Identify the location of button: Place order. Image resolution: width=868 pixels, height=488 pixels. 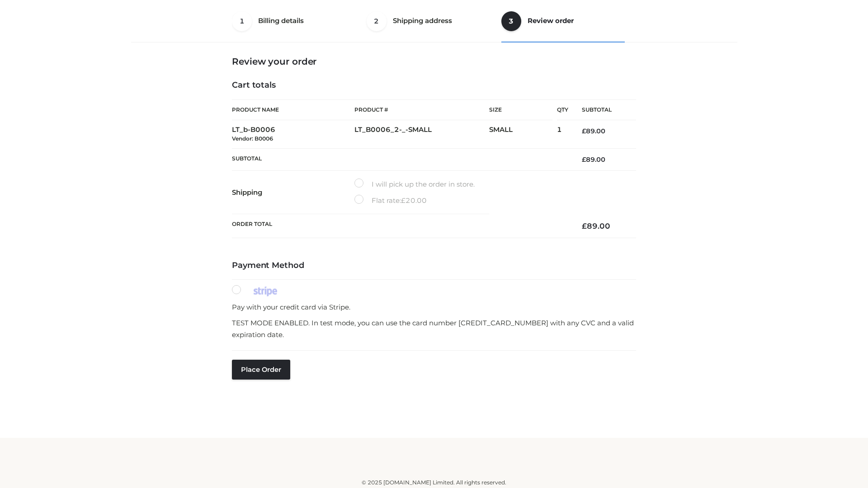
(261, 370).